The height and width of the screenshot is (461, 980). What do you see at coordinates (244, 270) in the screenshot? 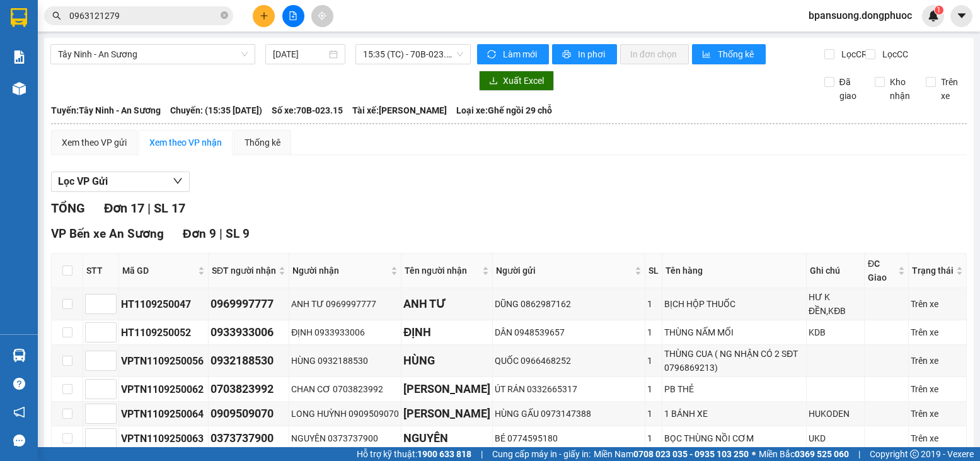
I see `span: SĐT người nhận` at bounding box center [244, 270].